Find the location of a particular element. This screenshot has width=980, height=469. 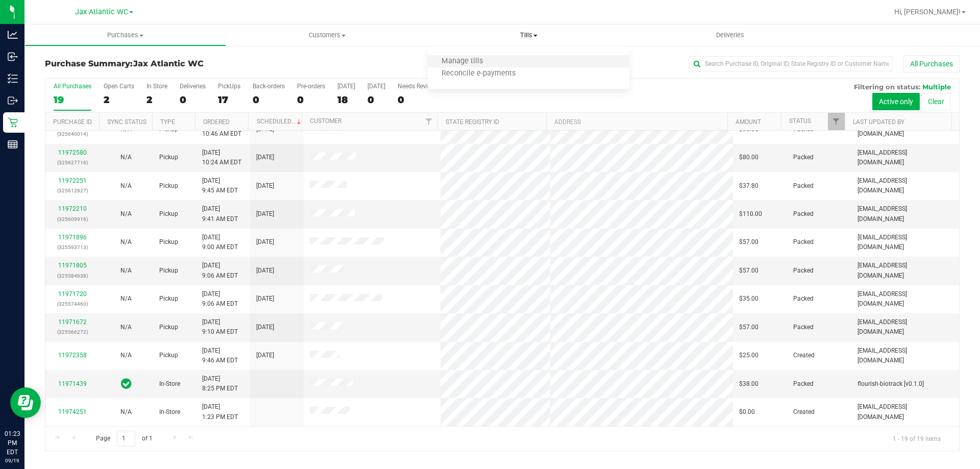

span: Filtering on status: is located at coordinates (887, 87).